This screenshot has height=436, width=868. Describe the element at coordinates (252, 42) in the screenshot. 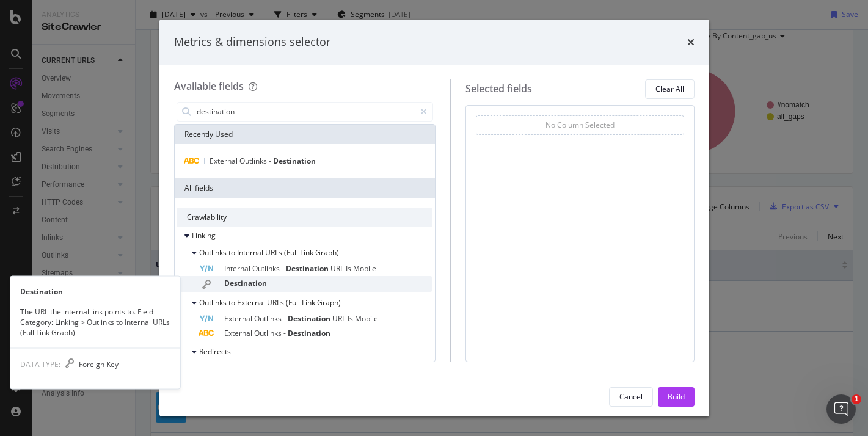

I see `div: Metrics & dimensions selector` at that location.